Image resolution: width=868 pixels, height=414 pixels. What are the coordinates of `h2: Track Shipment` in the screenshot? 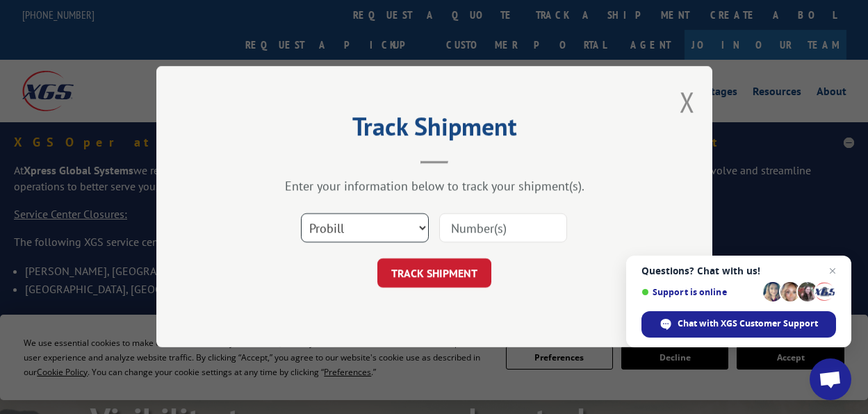 It's located at (434, 130).